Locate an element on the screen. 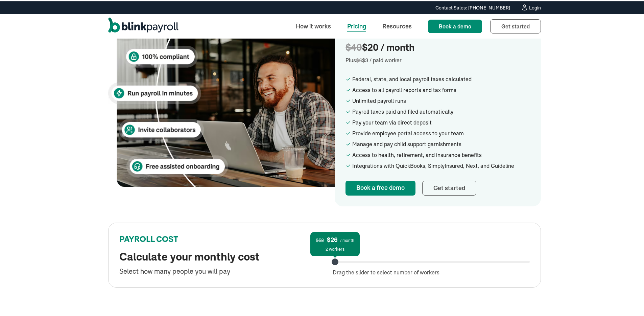 Image resolution: width=644 pixels, height=316 pixels. div: Manage and pay child support garnishments is located at coordinates (441, 143).